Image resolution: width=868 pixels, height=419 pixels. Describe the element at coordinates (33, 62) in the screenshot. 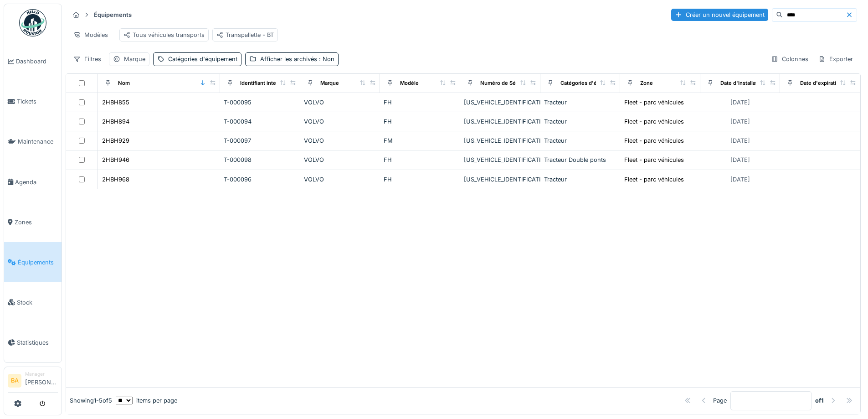

I see `a: Dashboard` at that location.